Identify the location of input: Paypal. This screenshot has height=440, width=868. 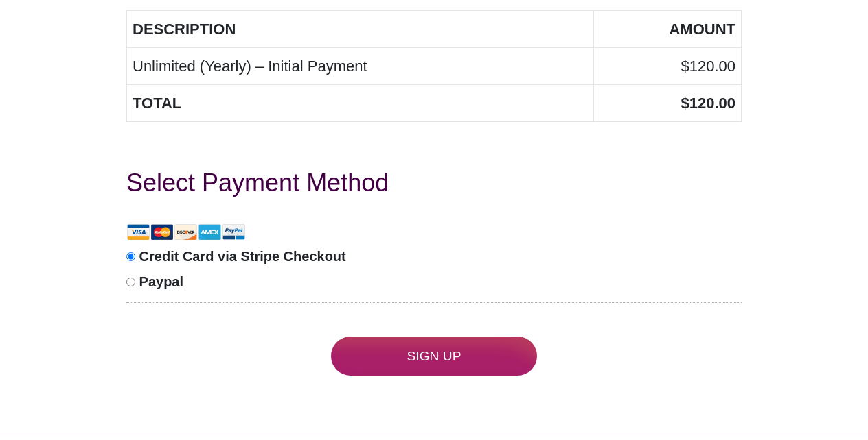
(131, 282).